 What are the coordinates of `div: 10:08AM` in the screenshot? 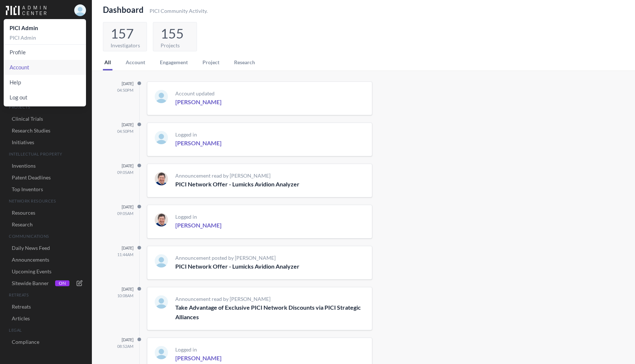 It's located at (125, 296).